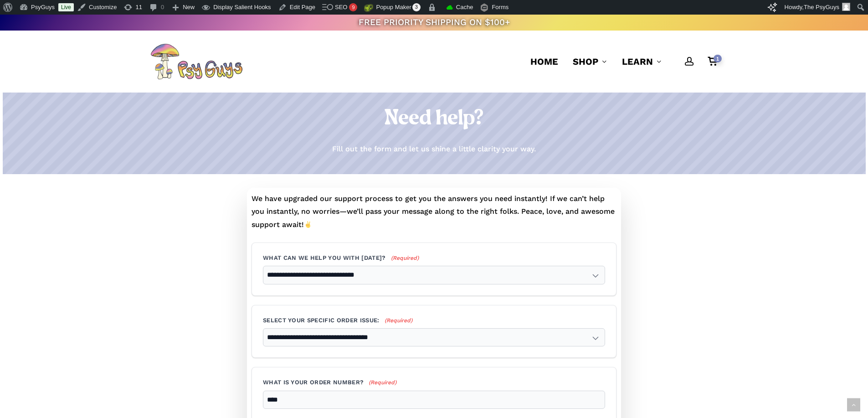 The image size is (868, 418). What do you see at coordinates (196, 61) in the screenshot?
I see `img: PsyGuys` at bounding box center [196, 61].